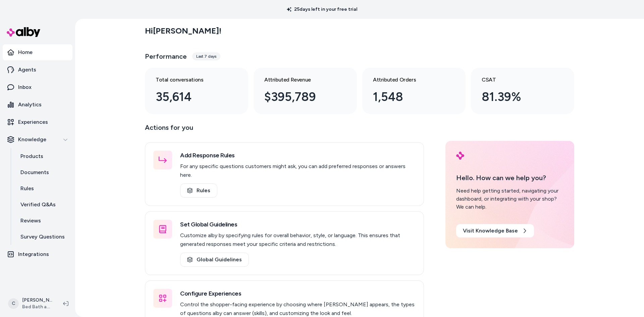 The width and height of the screenshot is (644, 317). What do you see at coordinates (165, 56) in the screenshot?
I see `h3: Performance` at bounding box center [165, 56].